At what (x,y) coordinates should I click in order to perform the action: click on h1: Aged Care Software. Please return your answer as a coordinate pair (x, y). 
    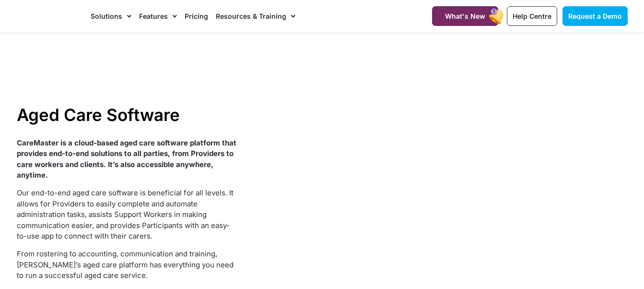
    Looking at the image, I should click on (126, 115).